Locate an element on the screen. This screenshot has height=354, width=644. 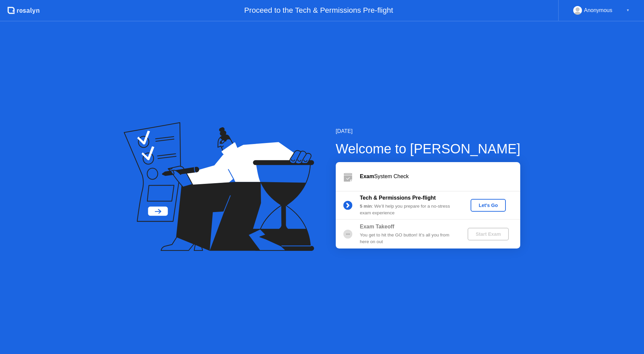
div: Start Exam is located at coordinates (488, 234).